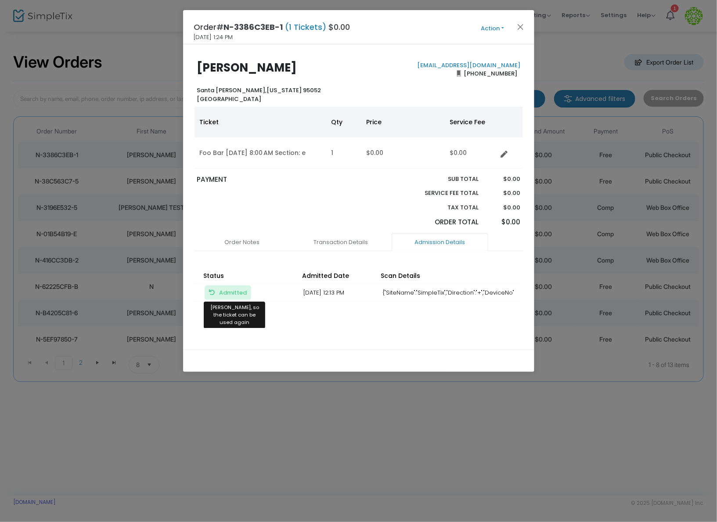  I want to click on p: PAYMENT, so click(275, 179).